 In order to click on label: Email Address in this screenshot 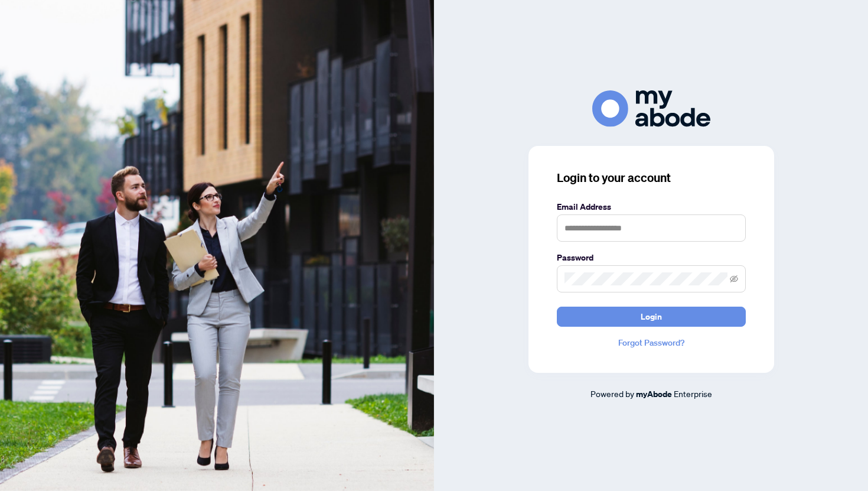, I will do `click(651, 207)`.